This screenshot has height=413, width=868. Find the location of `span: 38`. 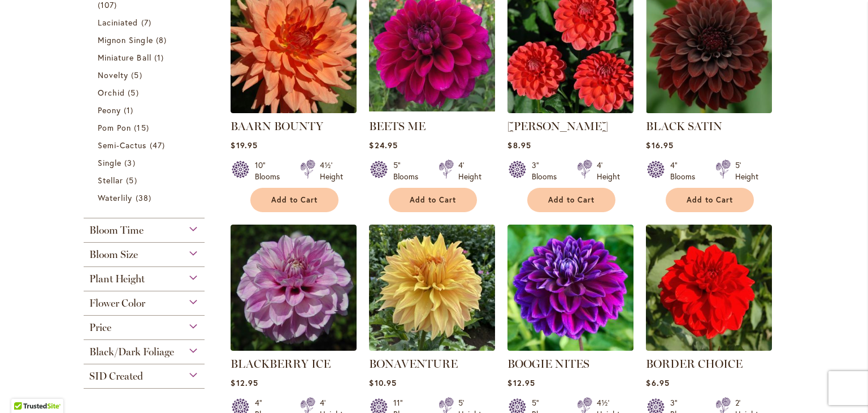

span: 38 is located at coordinates (144, 197).